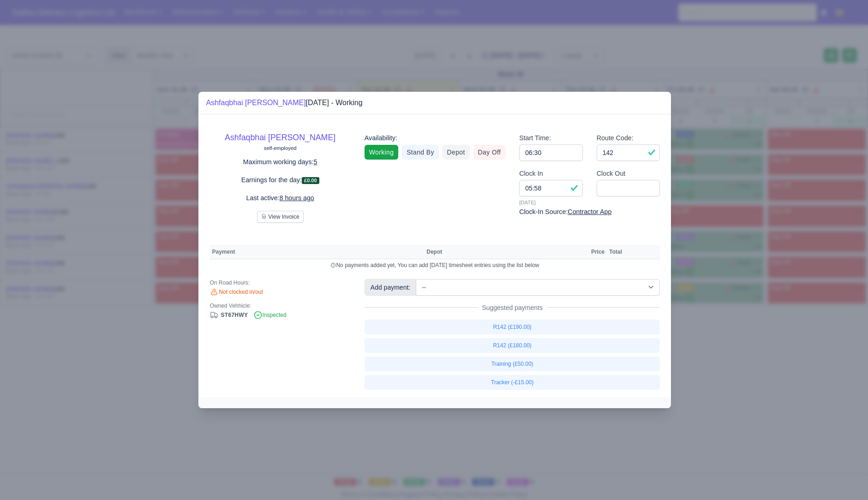 This screenshot has height=500, width=868. What do you see at coordinates (531, 174) in the screenshot?
I see `label: Clock In` at bounding box center [531, 174].